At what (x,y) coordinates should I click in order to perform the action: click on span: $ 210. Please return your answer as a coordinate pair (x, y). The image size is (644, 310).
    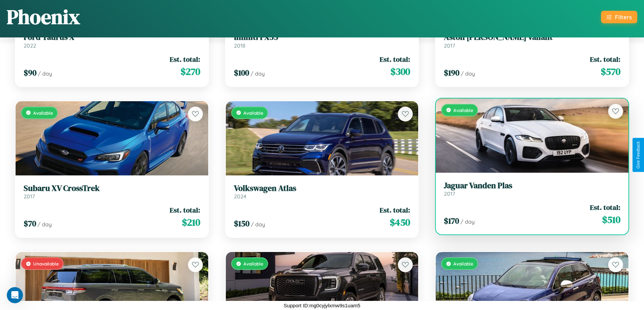
    Looking at the image, I should click on (191, 223).